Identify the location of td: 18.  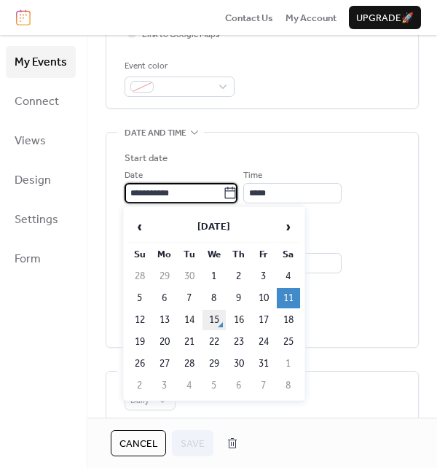
(289, 320).